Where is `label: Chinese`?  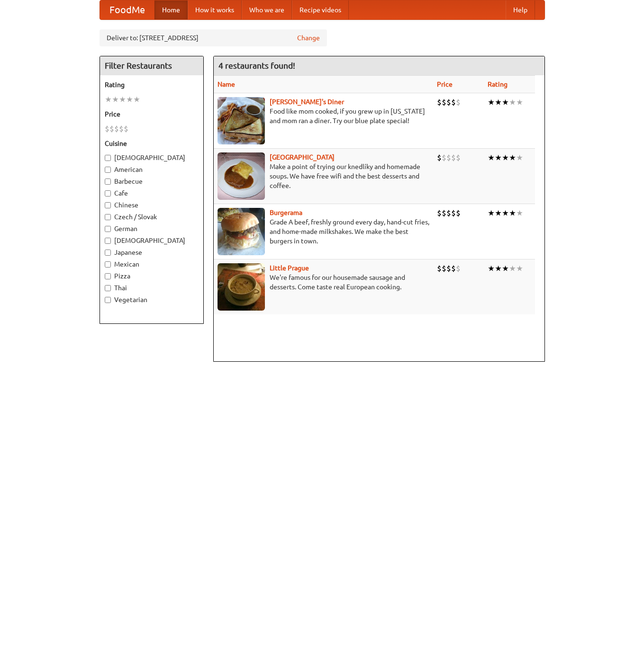
label: Chinese is located at coordinates (152, 205).